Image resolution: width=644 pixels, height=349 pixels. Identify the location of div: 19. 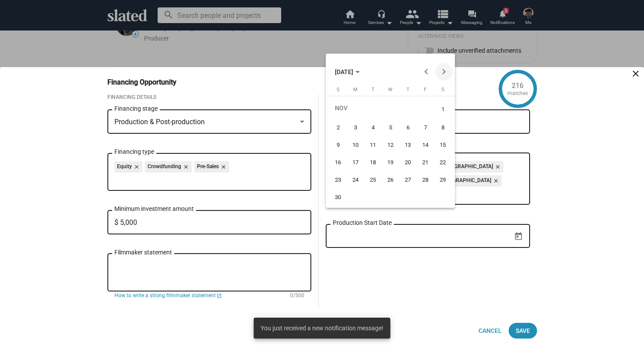
(390, 163).